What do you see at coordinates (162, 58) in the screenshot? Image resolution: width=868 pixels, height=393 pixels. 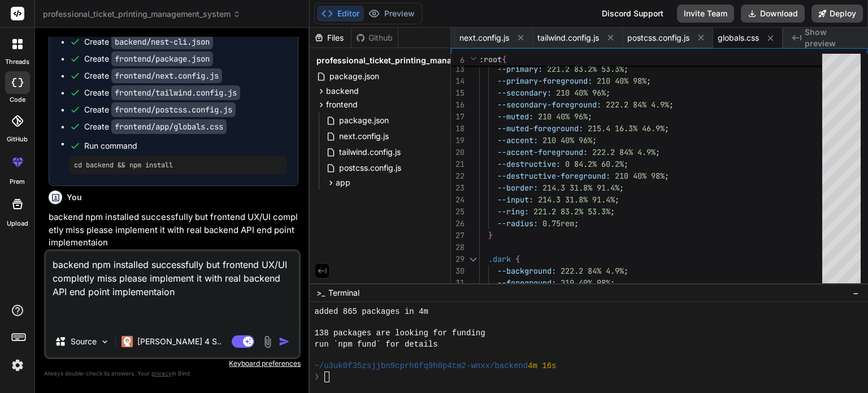 I see `code: frontend/package.json` at bounding box center [162, 58].